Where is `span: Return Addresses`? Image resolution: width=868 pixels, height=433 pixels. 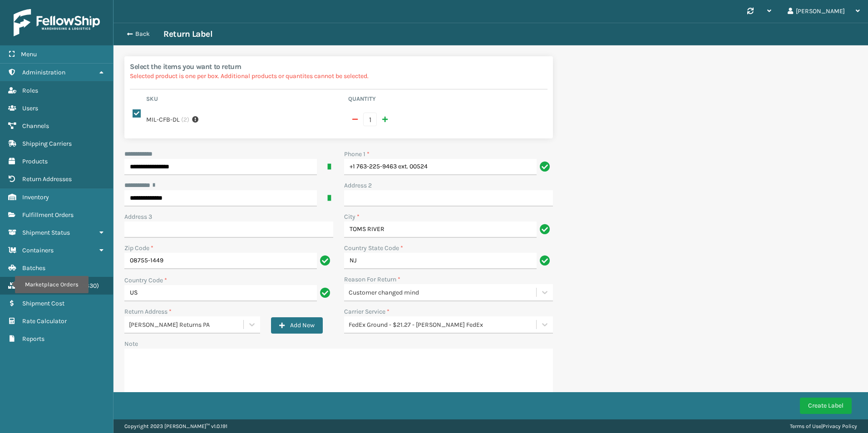
span: Return Addresses is located at coordinates (47, 179).